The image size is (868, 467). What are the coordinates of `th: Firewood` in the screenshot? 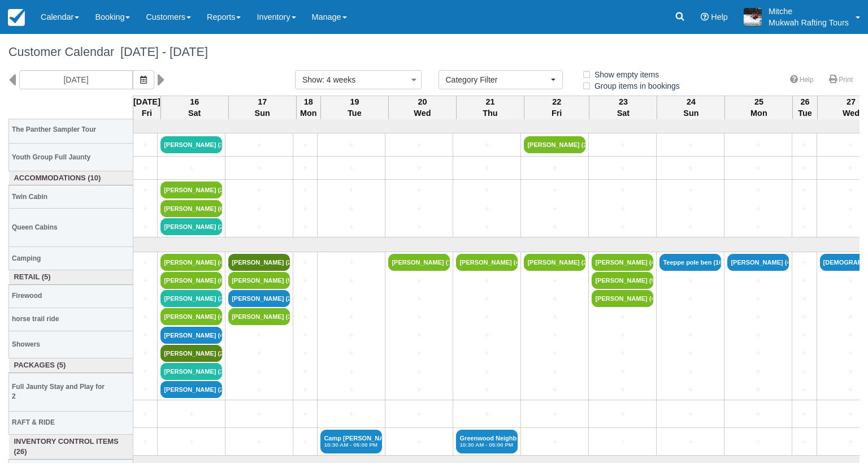 It's located at (71, 296).